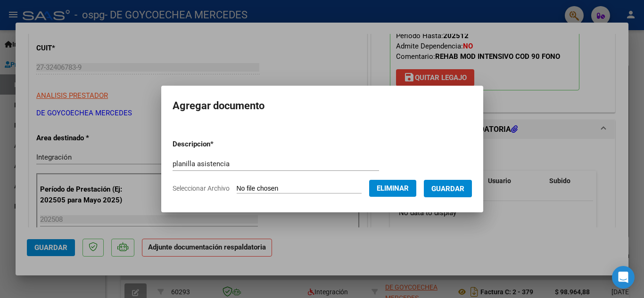 The image size is (644, 298). Describe the element at coordinates (201, 188) in the screenshot. I see `span: Seleccionar Archivo` at that location.